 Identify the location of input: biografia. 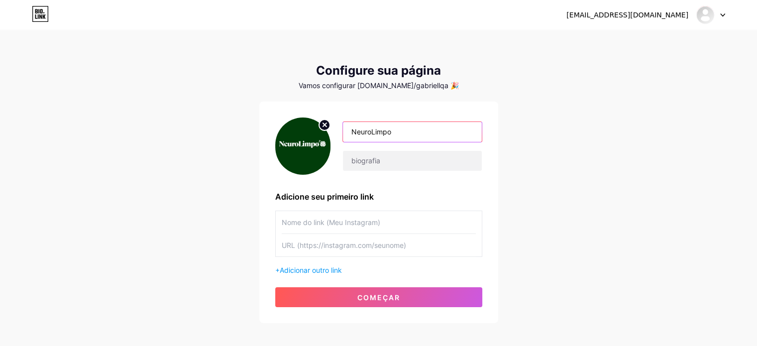
(412, 161).